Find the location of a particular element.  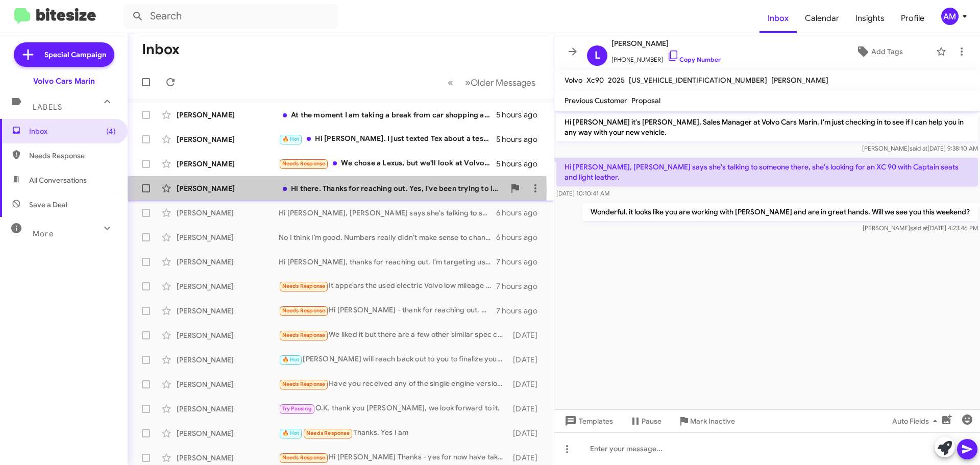

div: Have you received any of the single engine versions of the EX 30 yet? is located at coordinates (393, 384).